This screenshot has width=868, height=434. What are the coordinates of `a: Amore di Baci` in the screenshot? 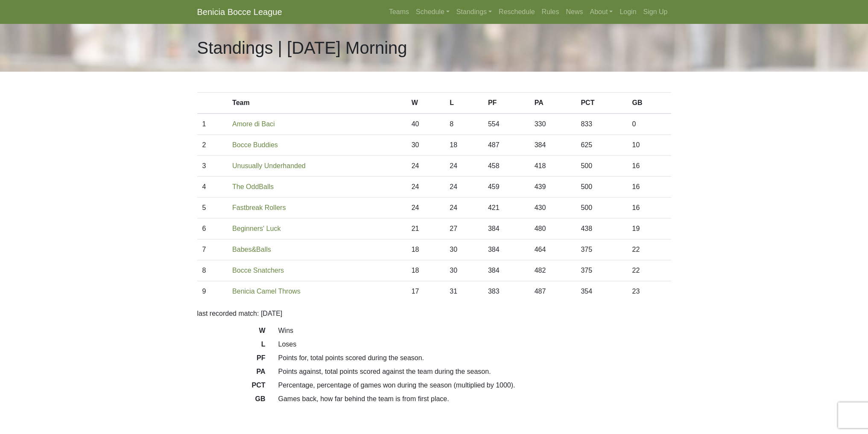 It's located at (253, 123).